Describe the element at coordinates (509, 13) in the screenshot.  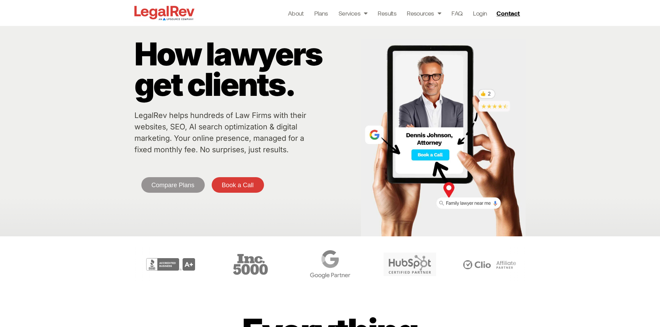
I see `a: Contact` at that location.